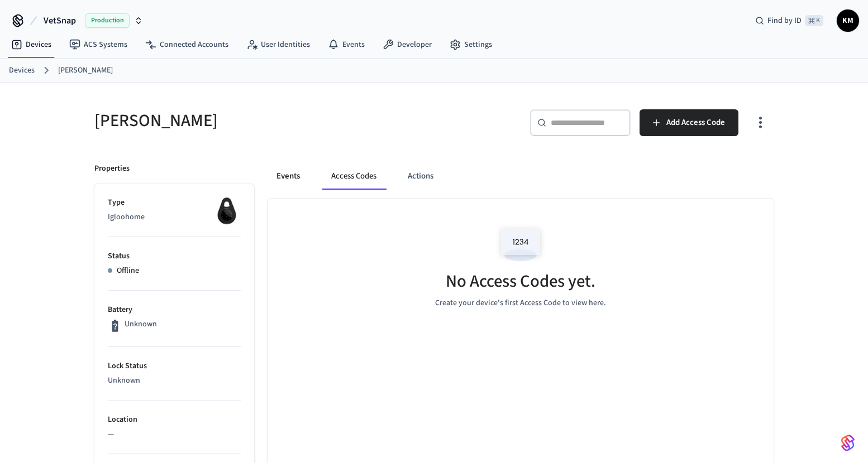 The height and width of the screenshot is (463, 868). I want to click on p: Location, so click(174, 419).